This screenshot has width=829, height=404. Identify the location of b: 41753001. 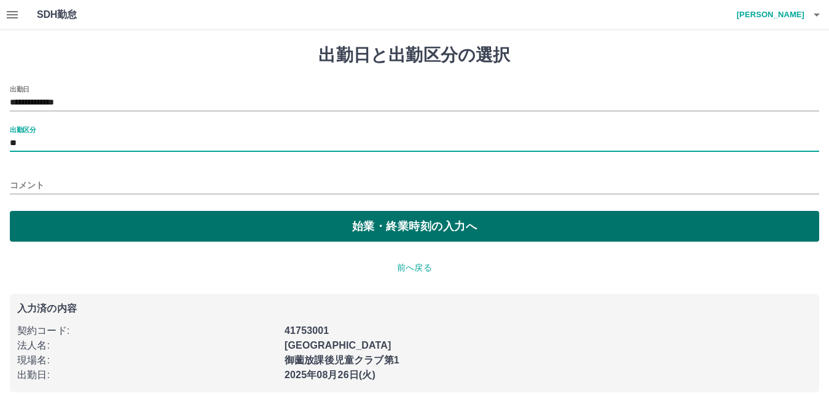
(307, 330).